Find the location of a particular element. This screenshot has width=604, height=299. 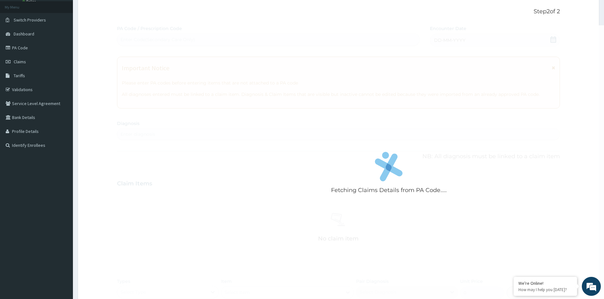

span: Dashboard is located at coordinates (24, 34).